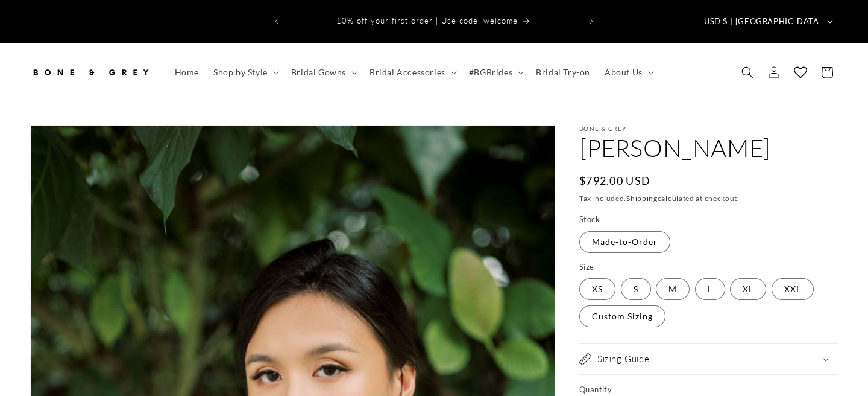  Describe the element at coordinates (615, 180) in the screenshot. I see `span: $792.00 USD` at that location.